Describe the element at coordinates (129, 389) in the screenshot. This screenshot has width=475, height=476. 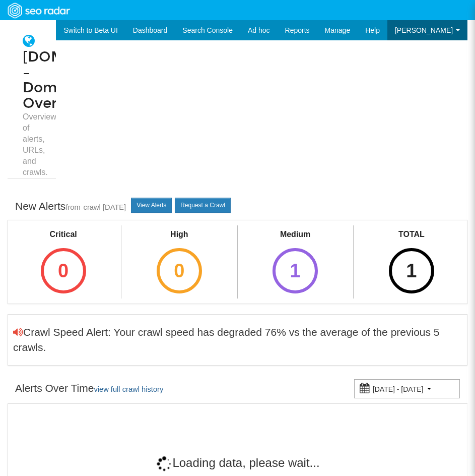
I see `a: view full crawl history` at that location.